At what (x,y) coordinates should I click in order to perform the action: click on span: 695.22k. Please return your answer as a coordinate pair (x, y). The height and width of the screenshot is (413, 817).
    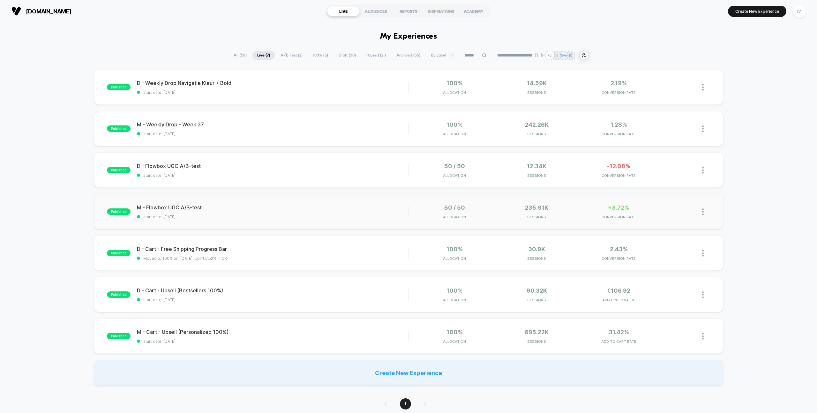
    Looking at the image, I should click on (537, 332).